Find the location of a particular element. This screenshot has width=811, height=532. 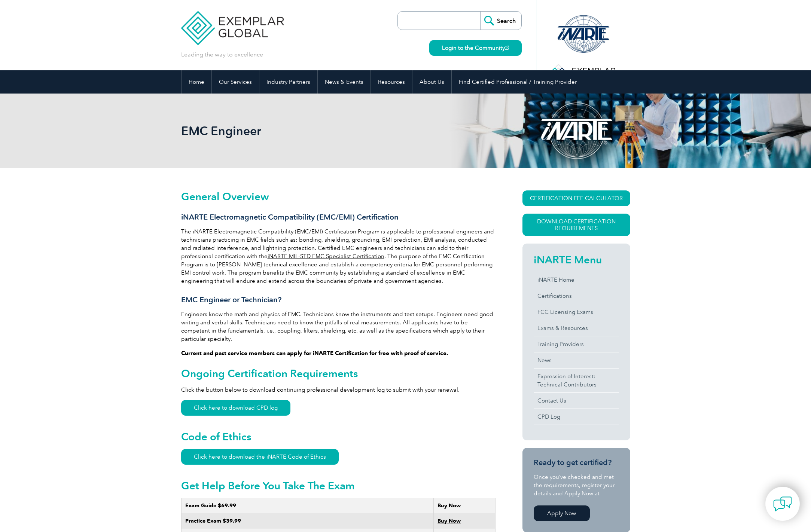

a: FCC Licensing Exams is located at coordinates (576, 312).